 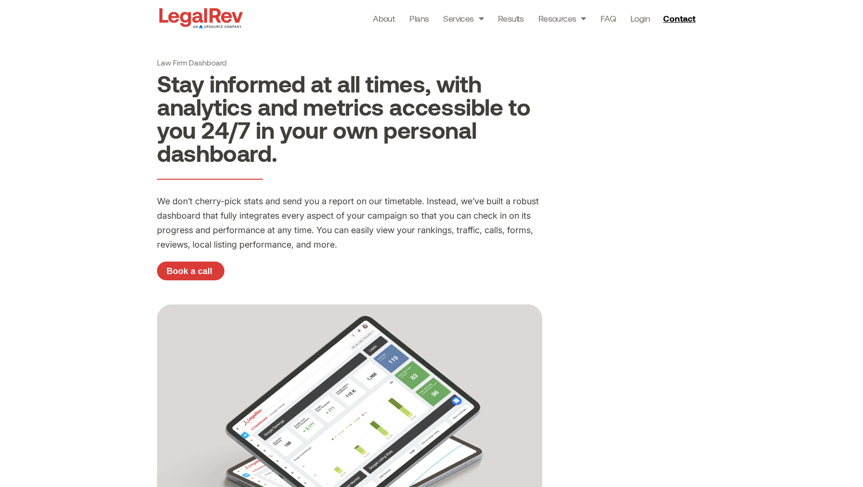 I want to click on span: Book a call, so click(x=189, y=271).